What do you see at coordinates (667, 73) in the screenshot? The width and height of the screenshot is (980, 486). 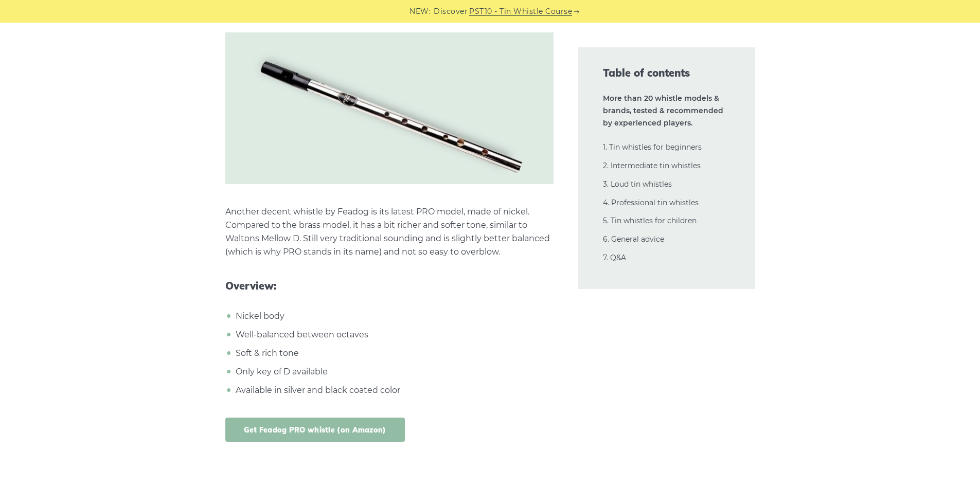 I see `span: Table of contents` at bounding box center [667, 73].